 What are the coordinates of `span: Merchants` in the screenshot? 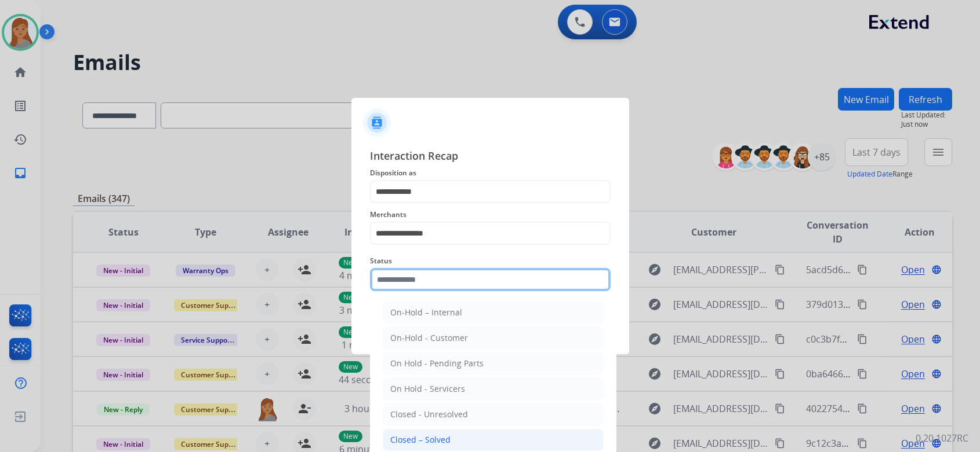 It's located at (490, 215).